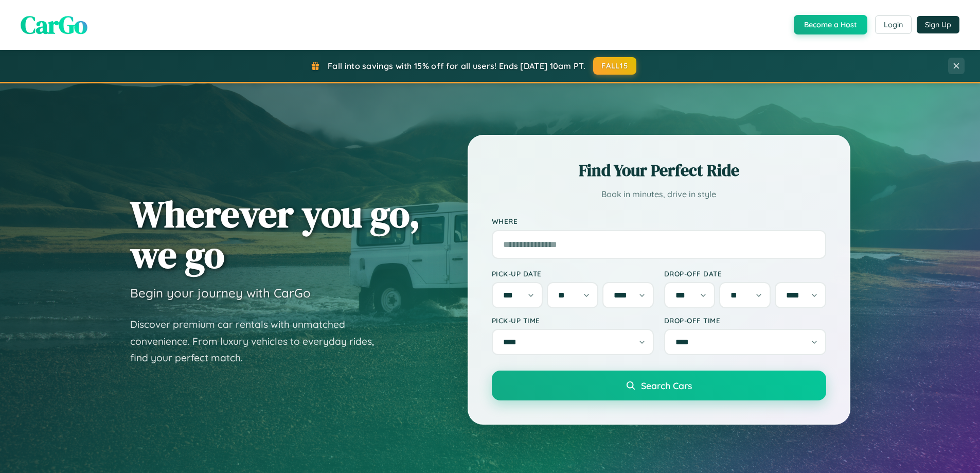  What do you see at coordinates (54, 25) in the screenshot?
I see `span: CarGo` at bounding box center [54, 25].